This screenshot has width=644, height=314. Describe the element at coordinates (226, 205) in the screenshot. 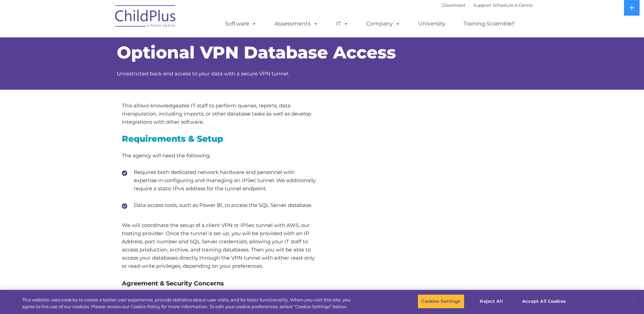

I see `p: Data access tools, such as Power BI, to access the SQL Server database.` at that location.